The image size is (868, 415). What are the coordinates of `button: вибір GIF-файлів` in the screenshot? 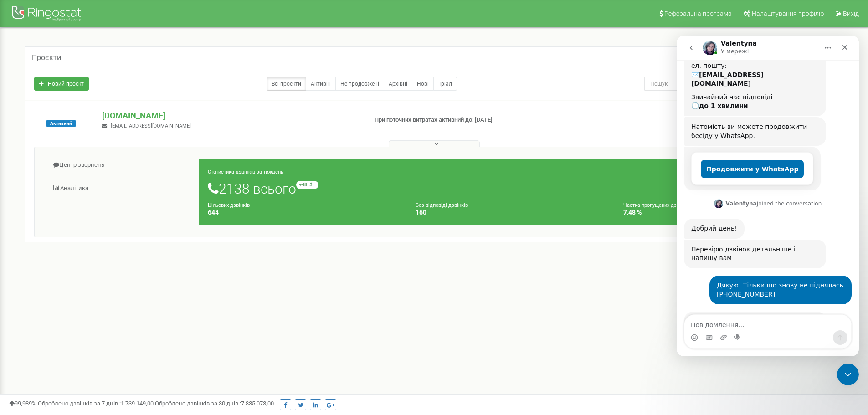 It's located at (32, 302).